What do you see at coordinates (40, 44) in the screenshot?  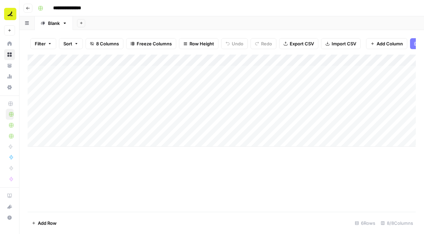 I see `span: Filter` at bounding box center [40, 44].